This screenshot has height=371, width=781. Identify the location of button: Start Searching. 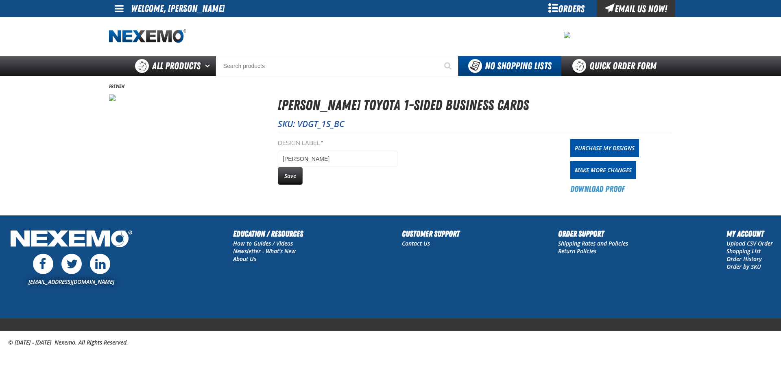
(448, 66).